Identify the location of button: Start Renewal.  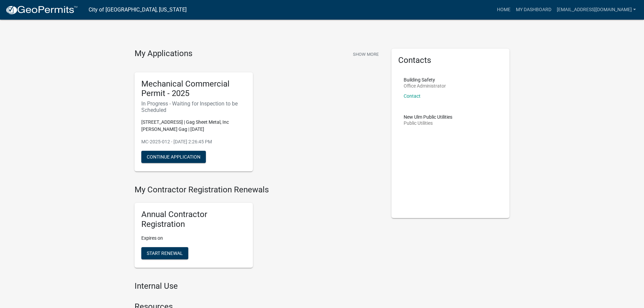
(165, 253).